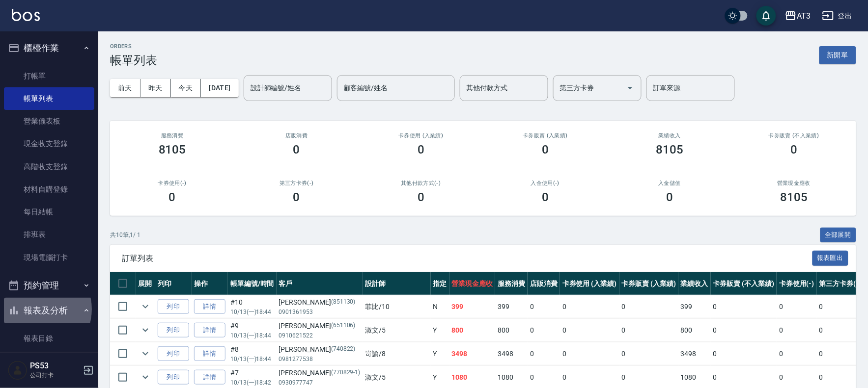 This screenshot has height=388, width=868. Describe the element at coordinates (467, 258) in the screenshot. I see `span: 訂單列表` at that location.